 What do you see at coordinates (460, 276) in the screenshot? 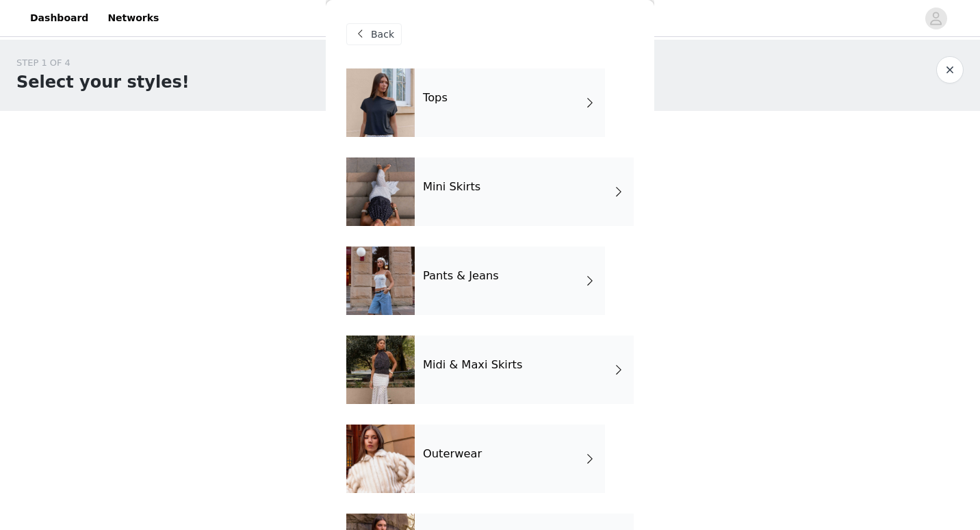
I see `h4: Pants & Jeans` at bounding box center [460, 276].